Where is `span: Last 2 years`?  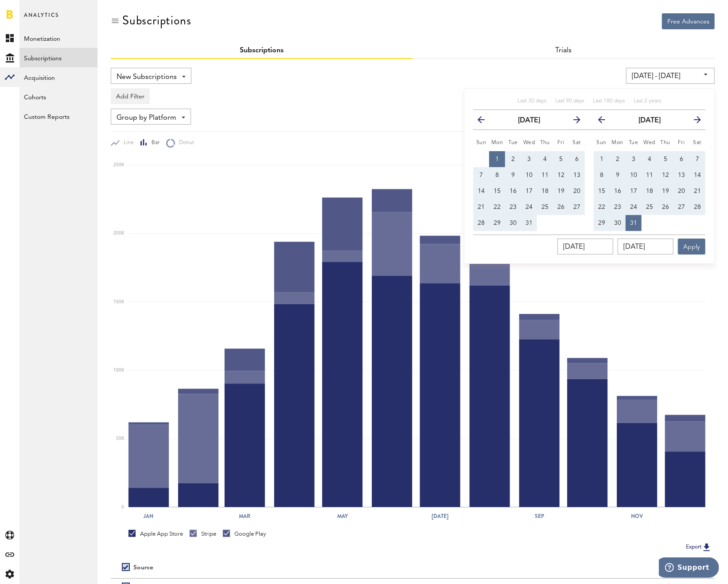
span: Last 2 years is located at coordinates (647, 101).